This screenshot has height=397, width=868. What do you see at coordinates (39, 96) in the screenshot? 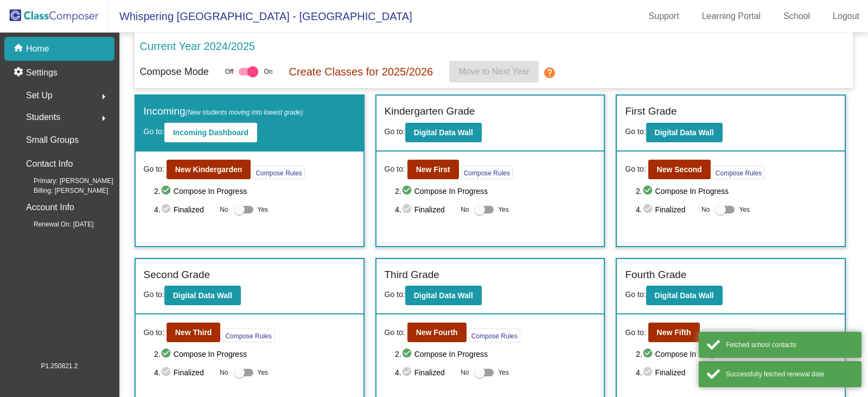
I see `span: Set Up` at bounding box center [39, 96].